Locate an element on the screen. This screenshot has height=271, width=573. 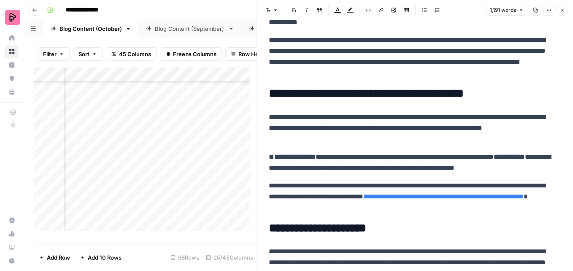
span: 1,191 words is located at coordinates (503, 10).